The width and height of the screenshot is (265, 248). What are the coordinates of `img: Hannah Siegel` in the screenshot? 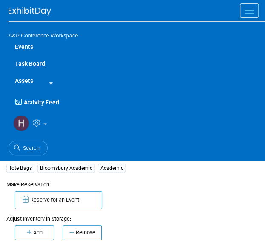 It's located at (21, 123).